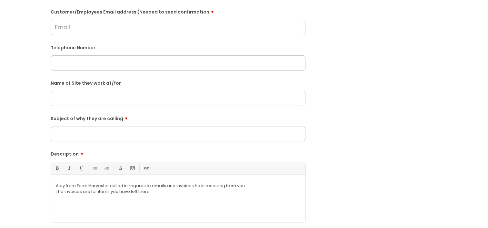  I want to click on a: Link, so click(146, 168).